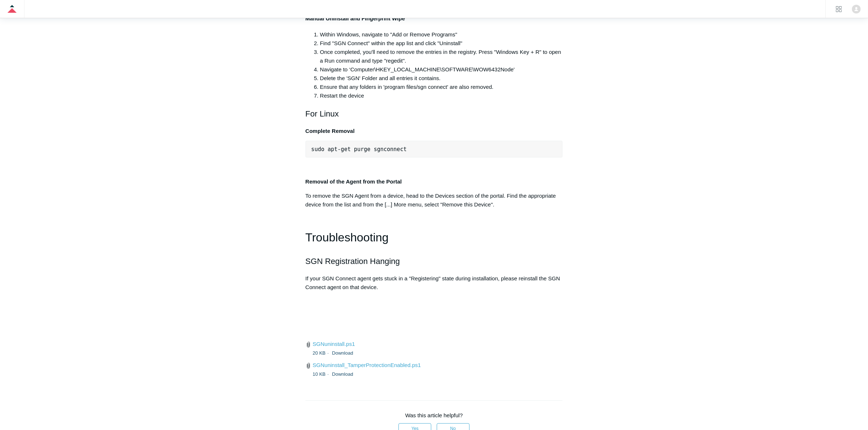 The image size is (868, 430). I want to click on li: Ensure that any folders in 'program files/sgn connect' are also removed., so click(442, 87).